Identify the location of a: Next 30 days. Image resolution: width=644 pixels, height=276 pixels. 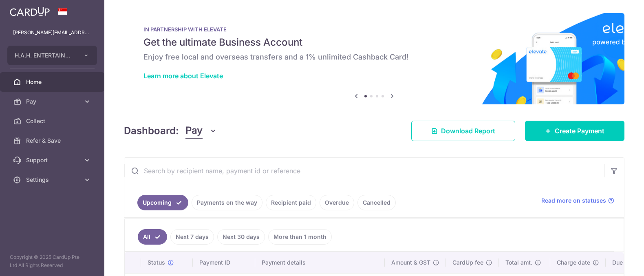
(241, 237).